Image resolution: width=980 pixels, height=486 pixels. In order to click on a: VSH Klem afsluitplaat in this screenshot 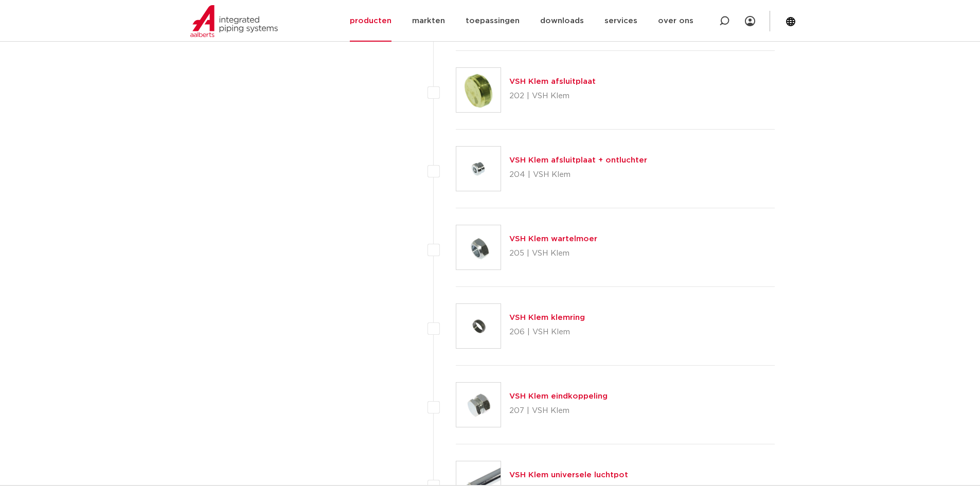, I will do `click(553, 81)`.